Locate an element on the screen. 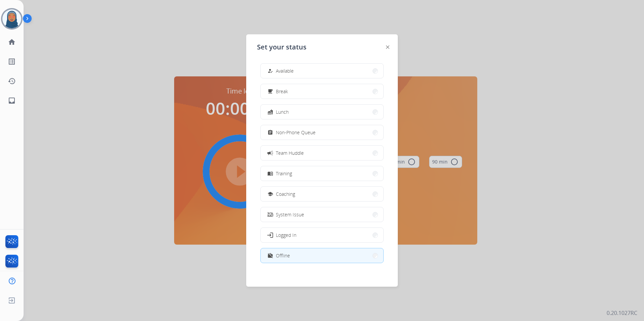  button: Lunch is located at coordinates (322, 112).